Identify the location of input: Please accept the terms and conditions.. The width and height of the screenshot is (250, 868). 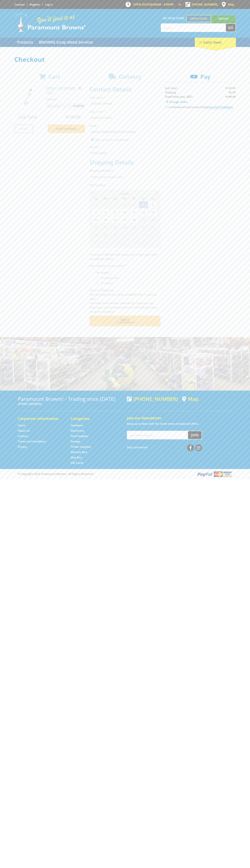
(166, 107).